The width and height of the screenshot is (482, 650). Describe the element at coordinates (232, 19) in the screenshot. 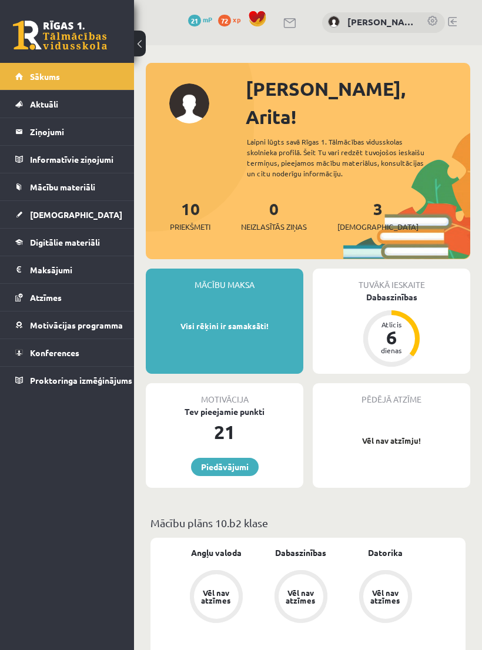

I see `a: 72 xp` at that location.